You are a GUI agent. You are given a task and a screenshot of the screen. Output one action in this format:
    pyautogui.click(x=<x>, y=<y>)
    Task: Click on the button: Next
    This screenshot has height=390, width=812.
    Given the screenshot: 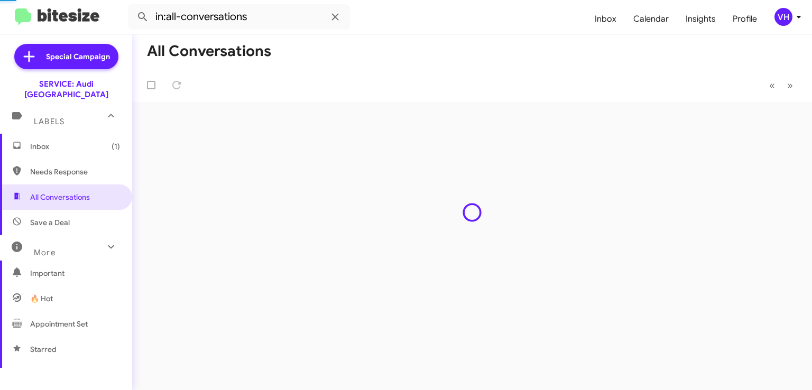 What is the action you would take?
    pyautogui.click(x=790, y=85)
    